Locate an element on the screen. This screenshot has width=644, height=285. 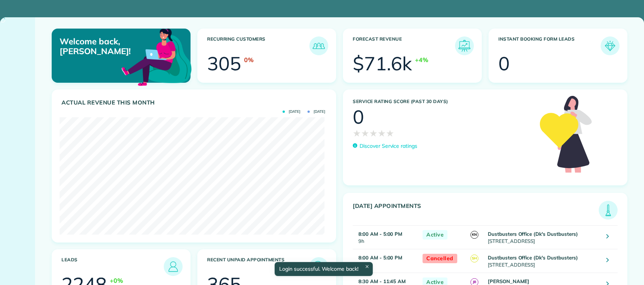
img: icon_unpaid_appointments-47b8ce3997adf2238b356f14209ab4cced10bd1f174958f3ca8f1d0dd7fffeee.png is located at coordinates (319, 267).